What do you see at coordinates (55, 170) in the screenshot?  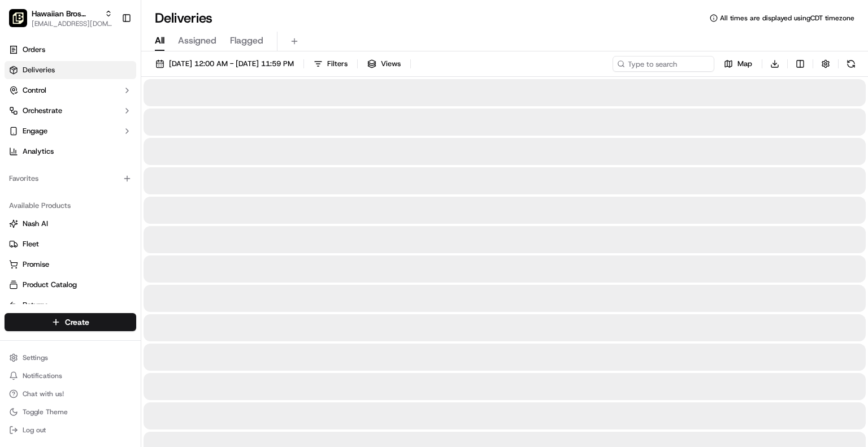 I see `span: Knowledge Base` at bounding box center [55, 170].